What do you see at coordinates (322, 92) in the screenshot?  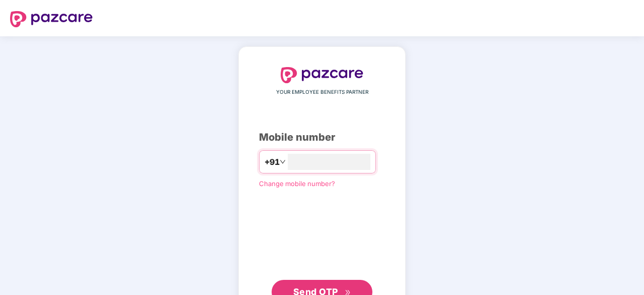 I see `span: YOUR EMPLOYEE BENEFITS PARTNER` at bounding box center [322, 92].